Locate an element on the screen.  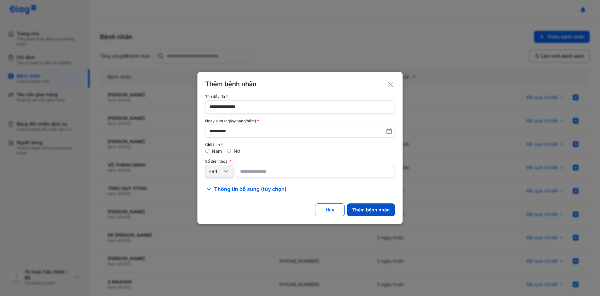
label: Nam is located at coordinates (217, 151).